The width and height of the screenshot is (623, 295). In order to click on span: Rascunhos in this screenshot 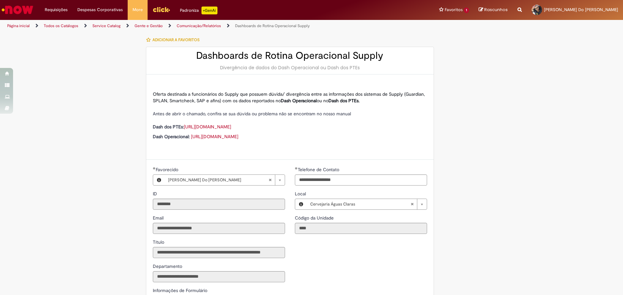, I will do `click(496, 9)`.